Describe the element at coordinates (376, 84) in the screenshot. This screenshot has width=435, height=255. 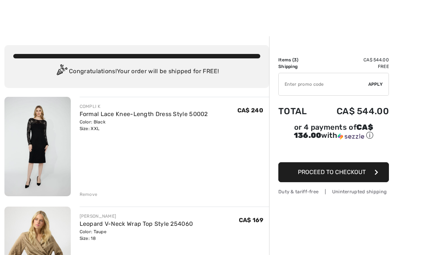
I see `span: Apply` at that location.